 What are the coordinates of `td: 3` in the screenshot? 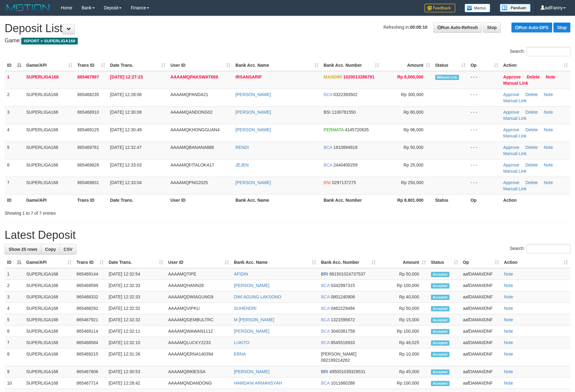 It's located at (14, 115).